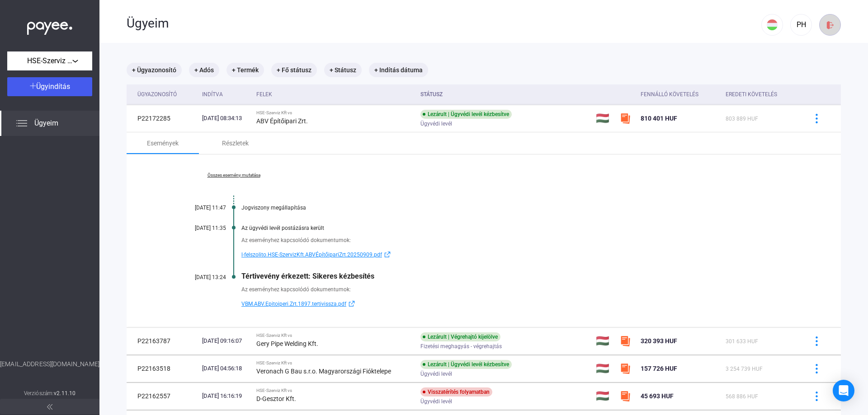  I want to click on button: PH, so click(801, 24).